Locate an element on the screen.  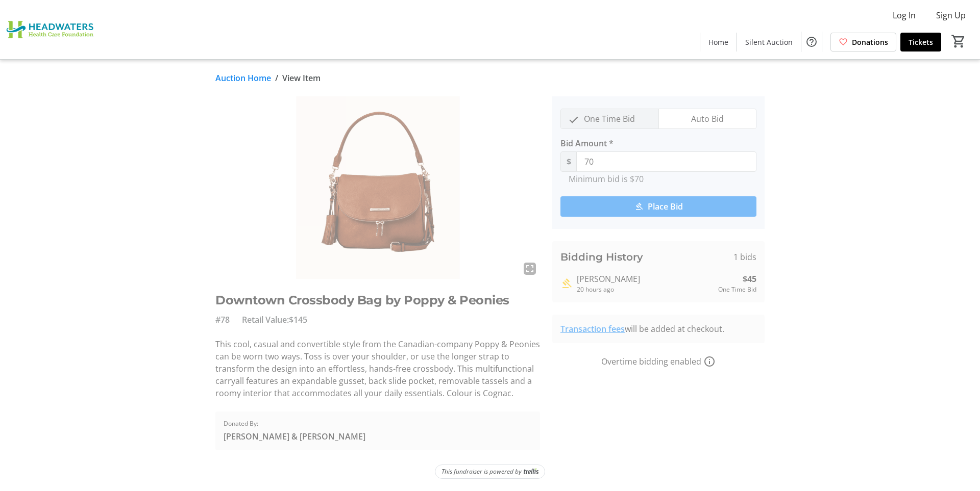
div: will be added at checkout. is located at coordinates (658, 329).